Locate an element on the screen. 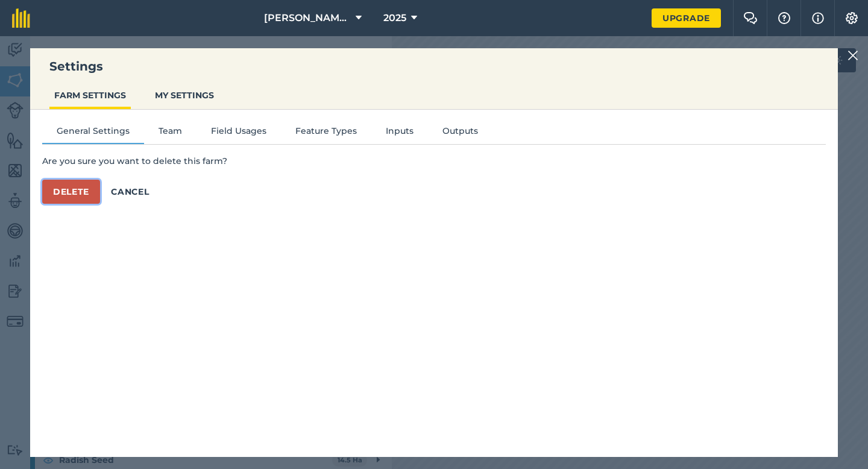  button: General Settings is located at coordinates (93, 133).